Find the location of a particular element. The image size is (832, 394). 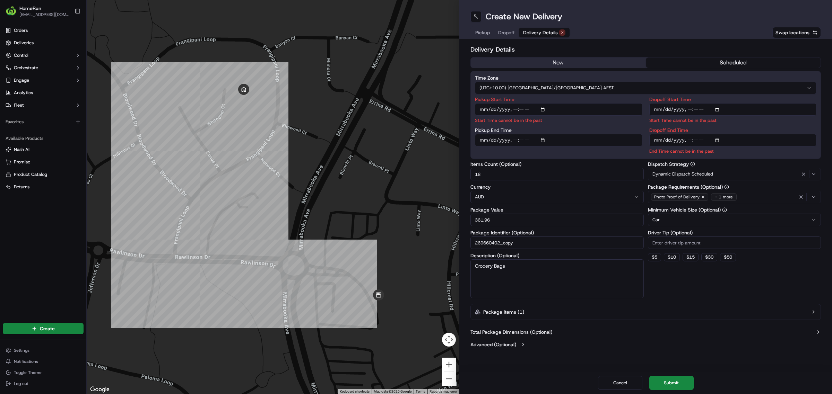

button: Create is located at coordinates (43, 329).